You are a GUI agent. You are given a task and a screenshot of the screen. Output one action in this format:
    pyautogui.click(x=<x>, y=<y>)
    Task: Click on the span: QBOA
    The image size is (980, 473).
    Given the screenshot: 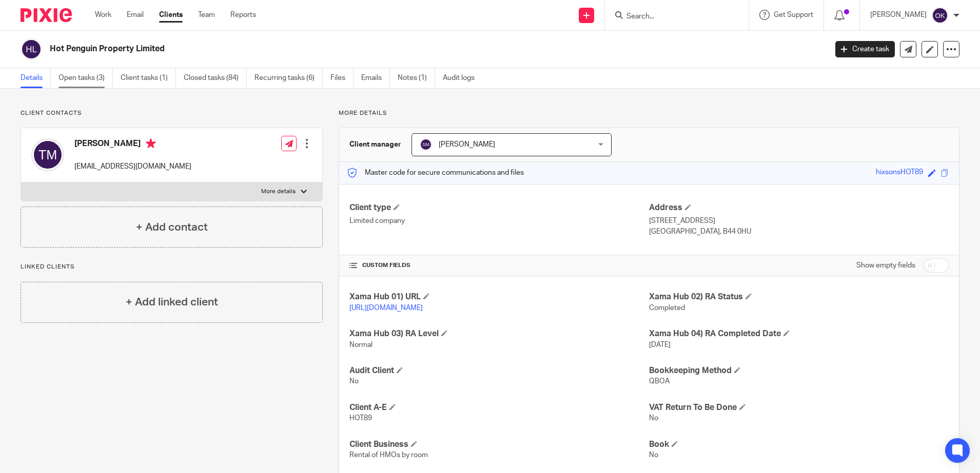 What is the action you would take?
    pyautogui.click(x=659, y=382)
    